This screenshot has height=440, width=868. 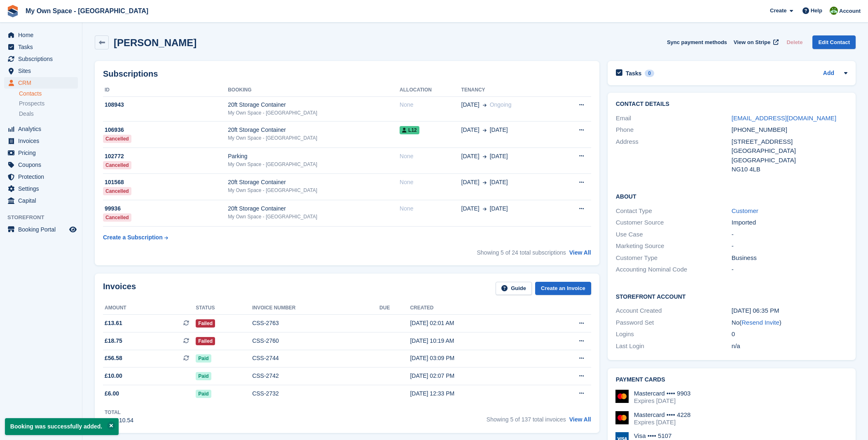 What do you see at coordinates (475, 308) in the screenshot?
I see `th: Created` at bounding box center [475, 308].